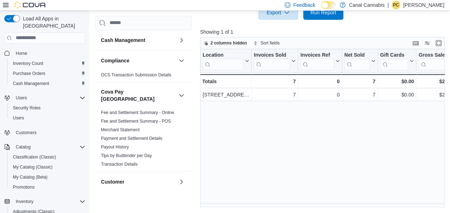 This screenshot has height=213, width=450. What do you see at coordinates (138, 112) in the screenshot?
I see `a: Fee and Settlement Summary - Online` at bounding box center [138, 112].